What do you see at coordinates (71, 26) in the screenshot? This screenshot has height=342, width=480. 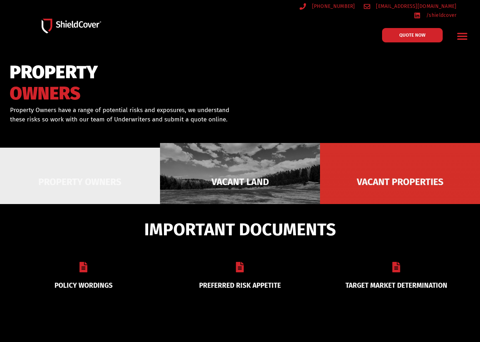 I see `img: Shield-Cover-Underwriting-Australia-logo-full` at bounding box center [71, 26].